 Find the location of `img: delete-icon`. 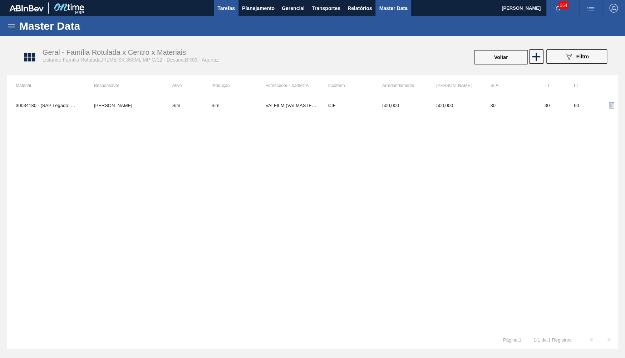

img: delete-icon is located at coordinates (612, 105).